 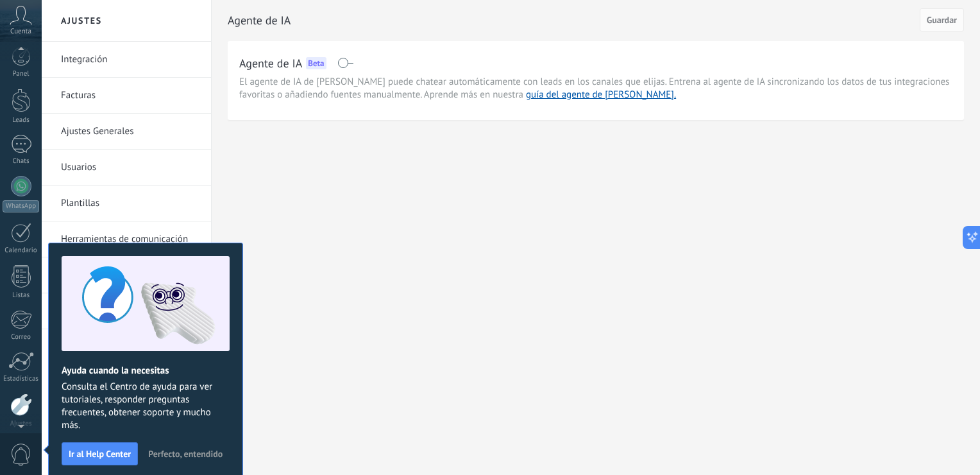 What do you see at coordinates (21, 74) in the screenshot?
I see `div: Panel` at bounding box center [21, 74].